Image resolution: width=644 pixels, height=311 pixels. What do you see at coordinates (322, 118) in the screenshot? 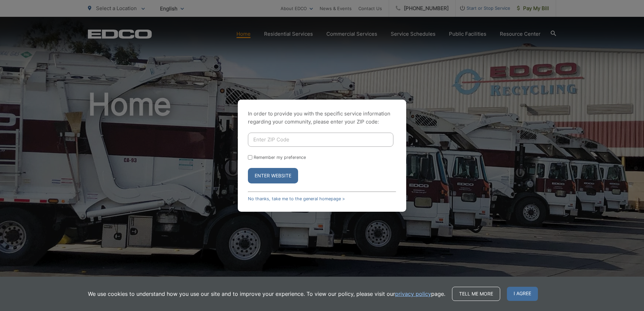
I see `p: In order to provide you with the specific service information regarding your community, please en...` at bounding box center [322, 118].